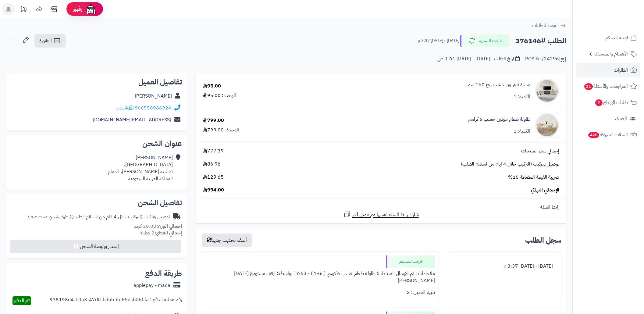  Describe the element at coordinates (534, 177) in the screenshot. I see `span: ضريبة القيمة المضافة 15%` at that location.